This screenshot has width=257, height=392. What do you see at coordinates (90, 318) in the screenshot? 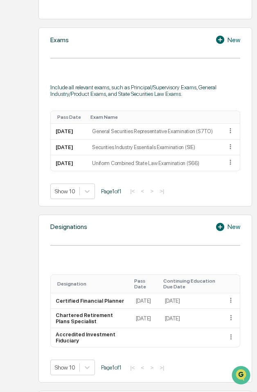
I see `td: Chartered Retirement Plans Specialist` at bounding box center [90, 318].